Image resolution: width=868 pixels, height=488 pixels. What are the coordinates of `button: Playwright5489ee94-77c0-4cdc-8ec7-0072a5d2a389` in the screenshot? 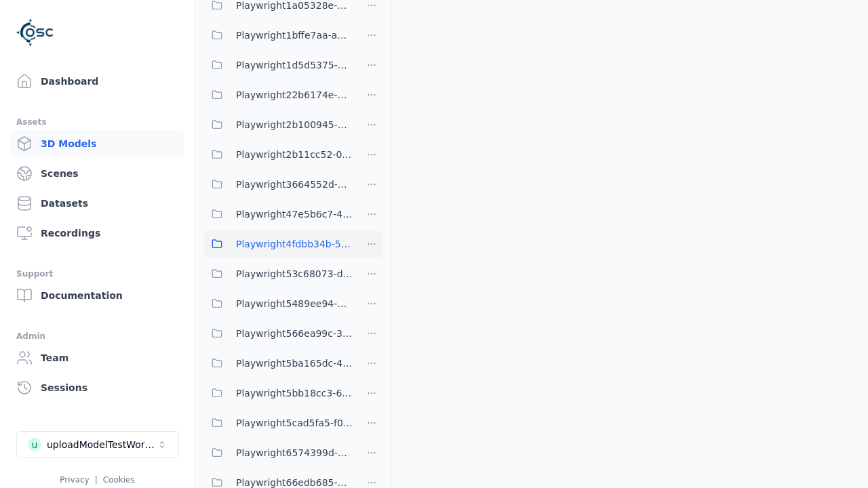 It's located at (278, 303).